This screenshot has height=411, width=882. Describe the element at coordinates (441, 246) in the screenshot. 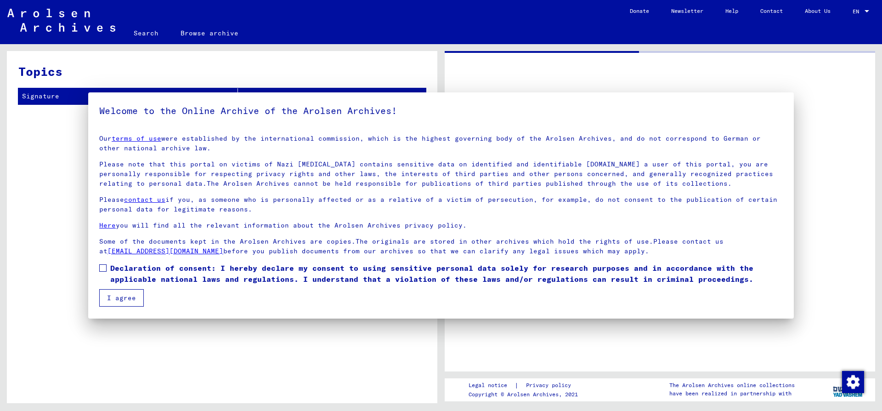

I see `p: Some of the documents kept in the Arolsen Archives are copies.The originals are stored in other a...` at that location.